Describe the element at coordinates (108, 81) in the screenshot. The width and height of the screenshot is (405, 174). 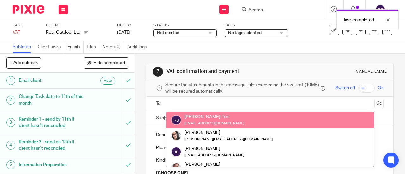
I see `div: Auto` at that location.